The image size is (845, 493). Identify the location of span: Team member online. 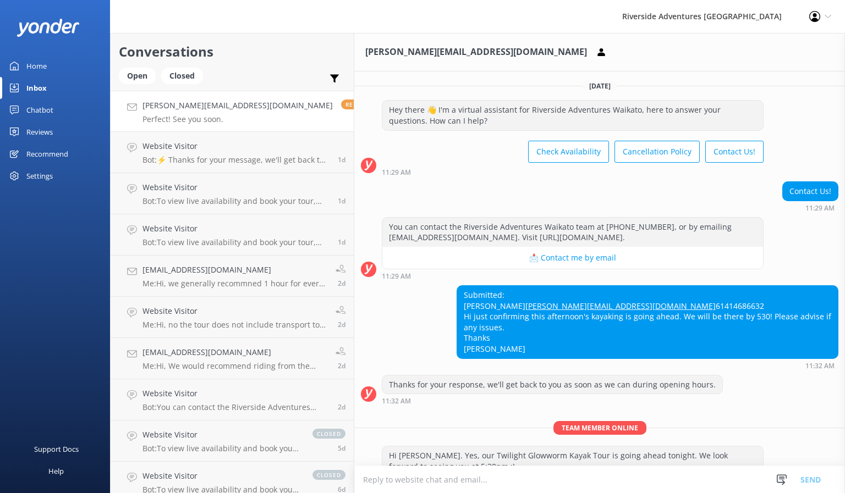
(599, 428).